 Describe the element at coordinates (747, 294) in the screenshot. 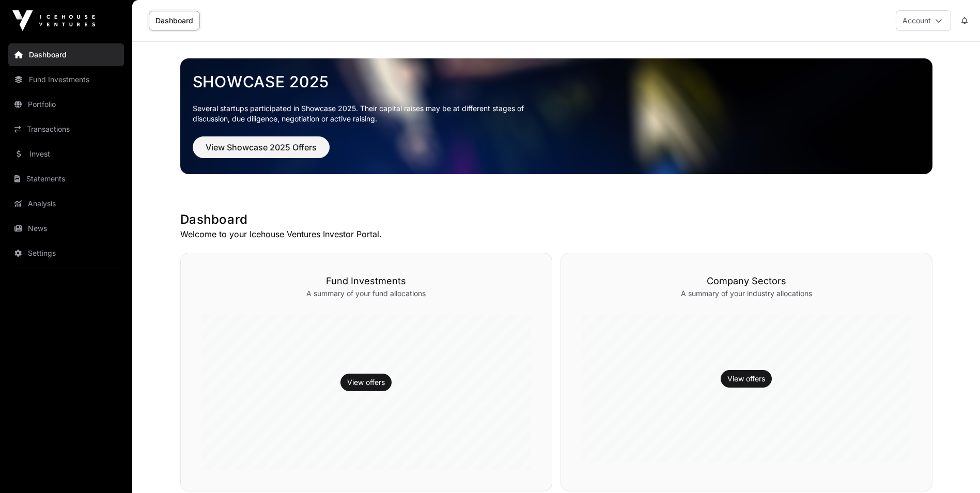

I see `p: A summary of your industry allocations` at that location.